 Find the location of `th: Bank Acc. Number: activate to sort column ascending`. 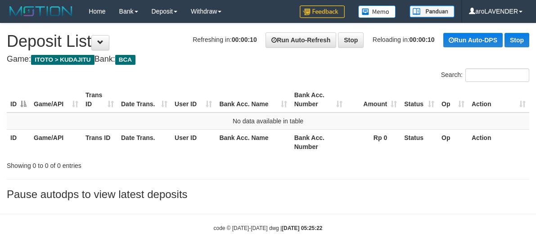

th: Bank Acc. Number: activate to sort column ascending is located at coordinates (318, 100).